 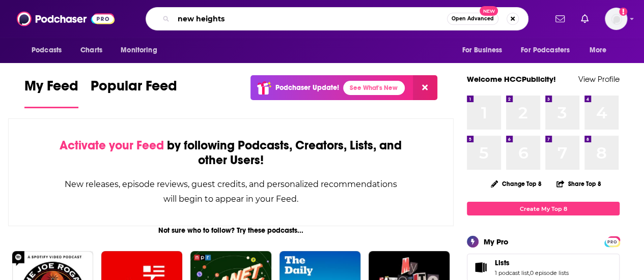 What do you see at coordinates (616, 19) in the screenshot?
I see `button: Show profile menu` at bounding box center [616, 19].